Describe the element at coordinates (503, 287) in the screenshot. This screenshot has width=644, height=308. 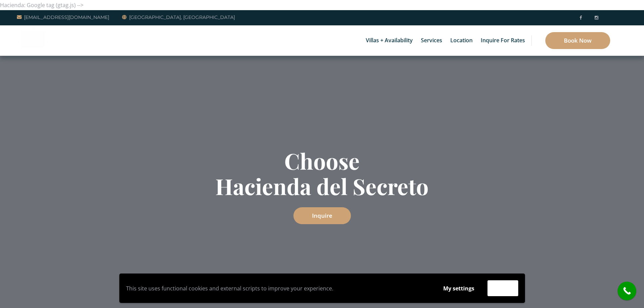
I see `button: Accept` at that location.